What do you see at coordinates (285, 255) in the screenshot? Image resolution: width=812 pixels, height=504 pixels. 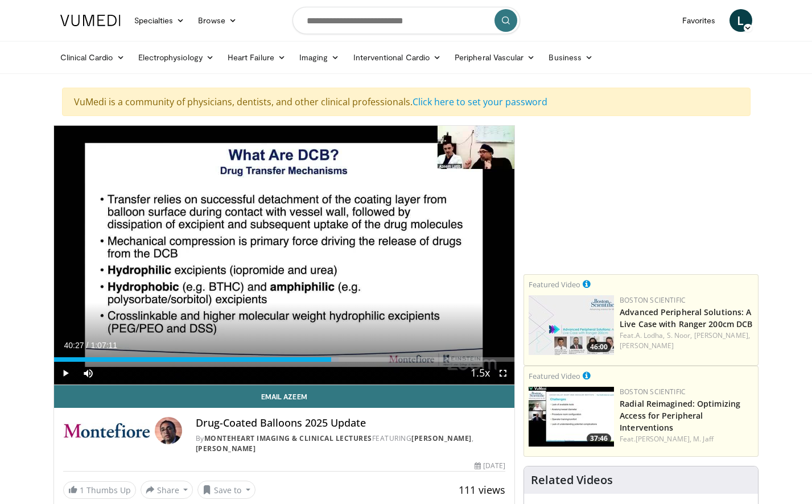 I see `video-js: Video Player` at bounding box center [285, 255].